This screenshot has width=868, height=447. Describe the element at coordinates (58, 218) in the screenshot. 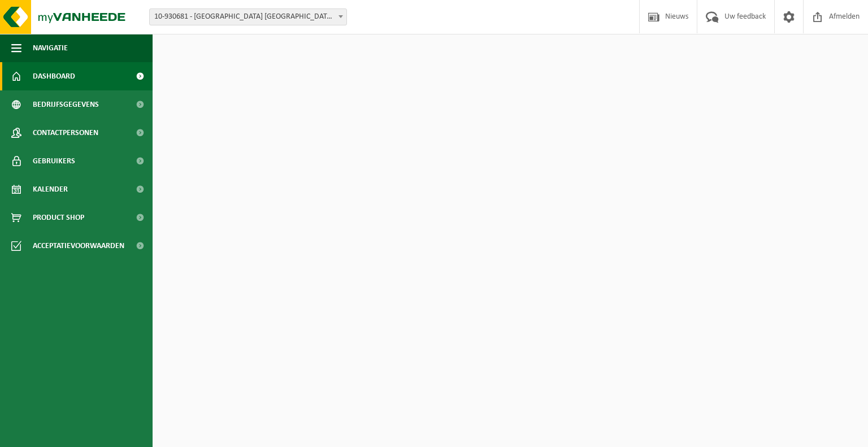

I see `span: Product Shop` at that location.